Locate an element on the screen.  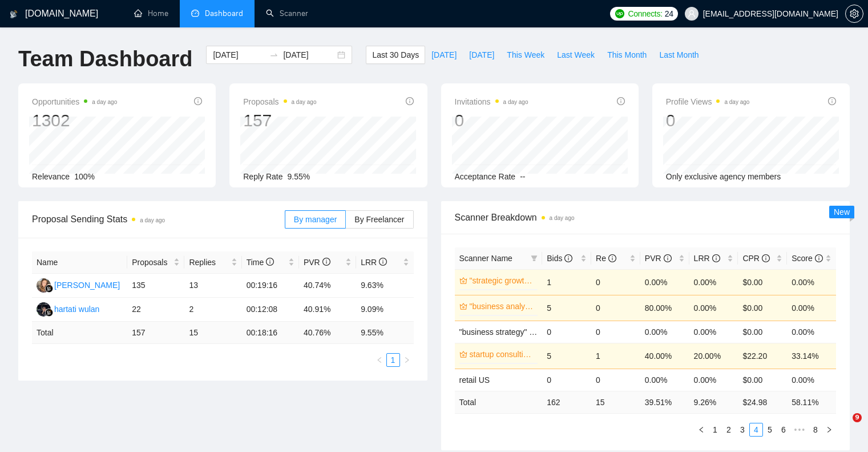
span: CPR is located at coordinates (756, 258).